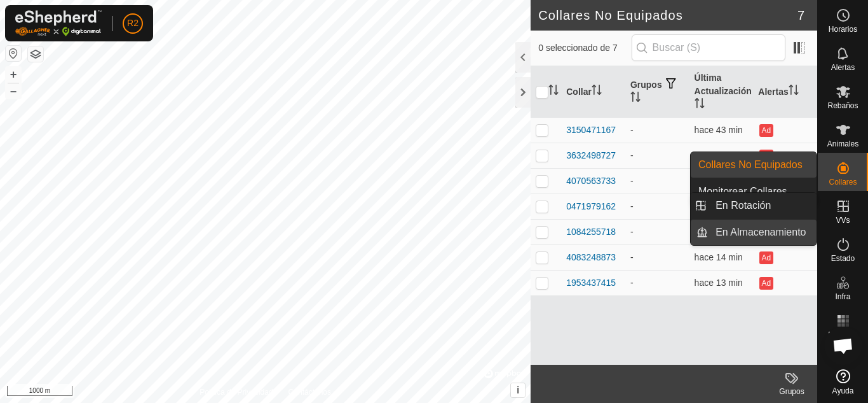 Image resolution: width=868 pixels, height=403 pixels. I want to click on button: Capas del Mapa, so click(35, 54).